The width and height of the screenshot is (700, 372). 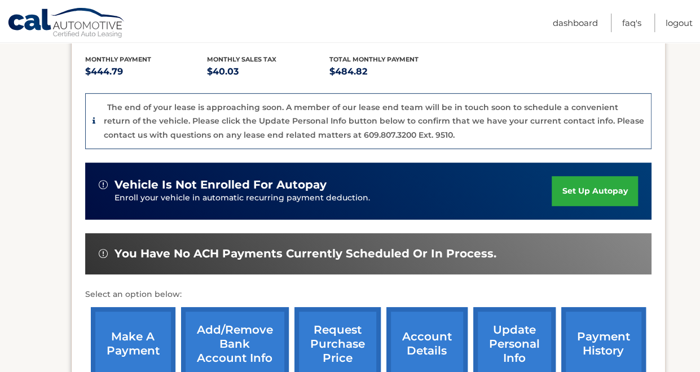 I want to click on p: The end of your lease is approaching soon. A member of our lease end team will be in touch soon t..., so click(x=374, y=121).